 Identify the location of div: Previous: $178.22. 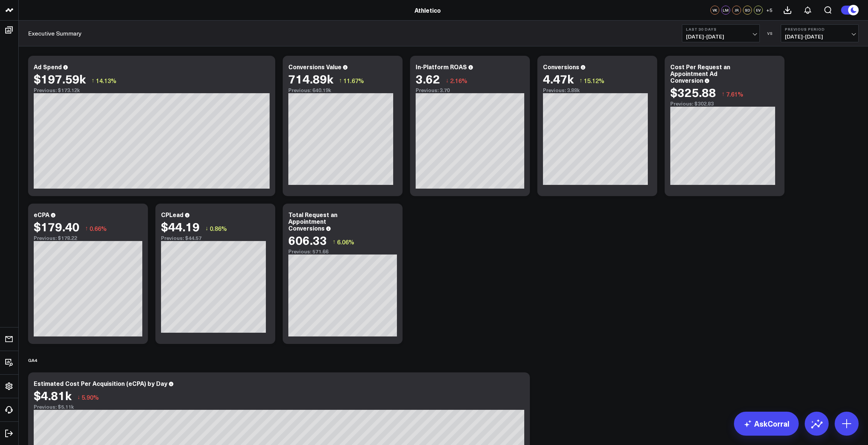
(88, 238).